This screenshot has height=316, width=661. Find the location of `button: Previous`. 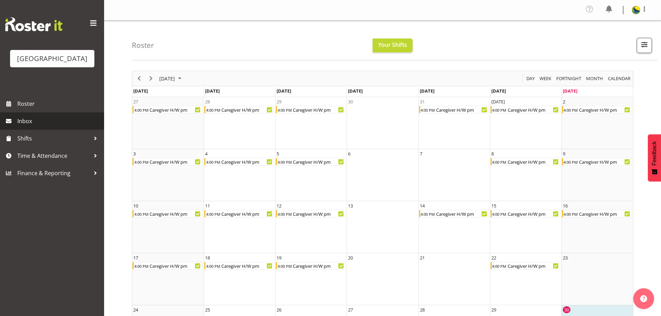

button: Previous is located at coordinates (139, 78).